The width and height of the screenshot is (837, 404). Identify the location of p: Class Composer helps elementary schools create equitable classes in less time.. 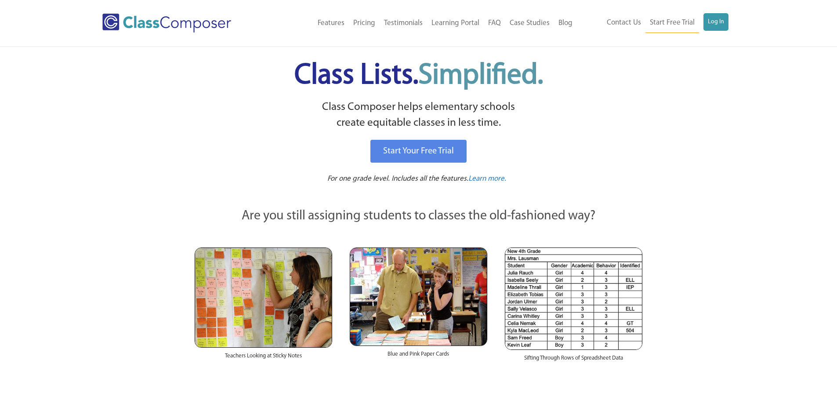
(419, 115).